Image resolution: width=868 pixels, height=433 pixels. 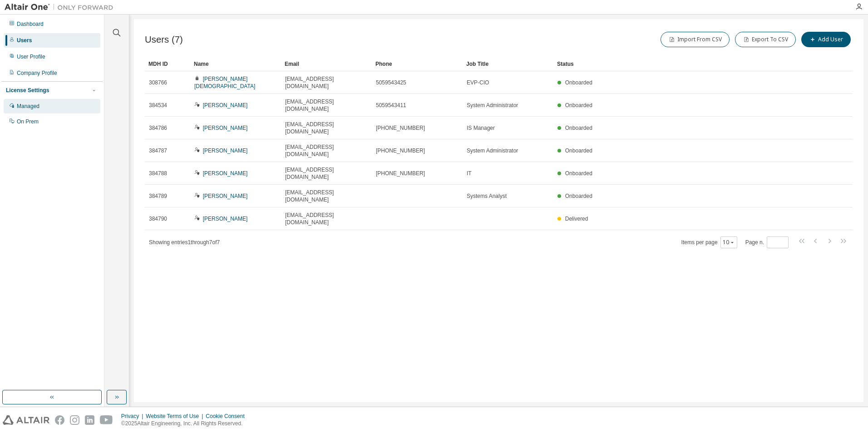 I want to click on div: Email, so click(x=326, y=64).